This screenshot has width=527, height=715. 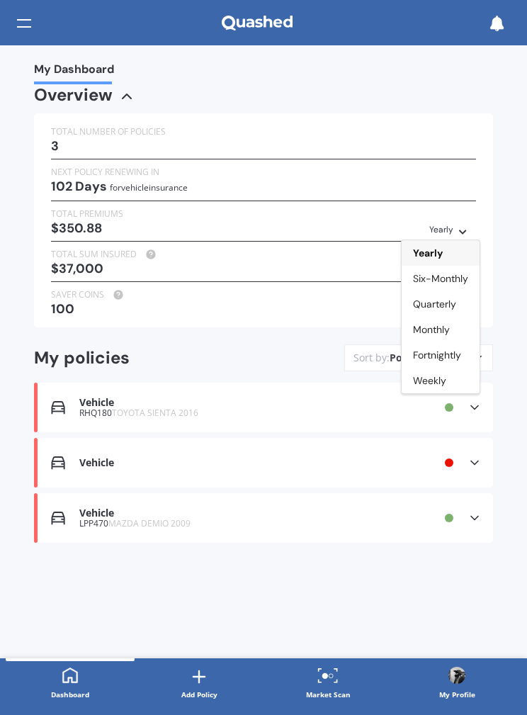 What do you see at coordinates (155, 412) in the screenshot?
I see `span: TOYOTA SIENTA 2016` at bounding box center [155, 412].